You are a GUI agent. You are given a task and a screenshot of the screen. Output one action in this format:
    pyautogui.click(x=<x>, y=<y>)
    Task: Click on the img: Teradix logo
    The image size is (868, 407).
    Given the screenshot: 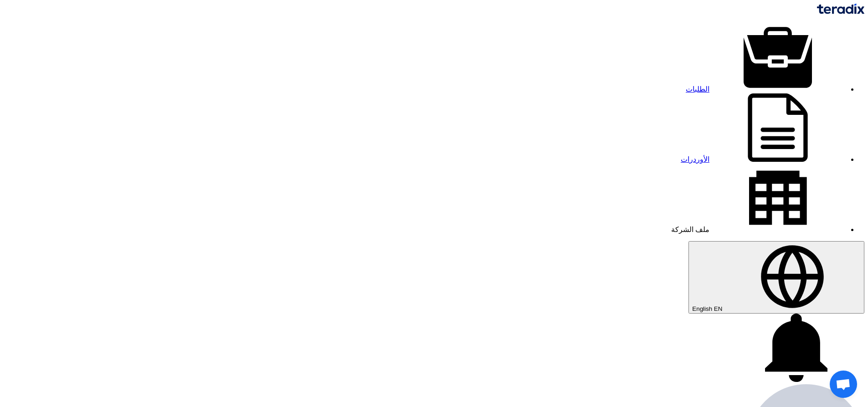 What is the action you would take?
    pyautogui.click(x=841, y=9)
    